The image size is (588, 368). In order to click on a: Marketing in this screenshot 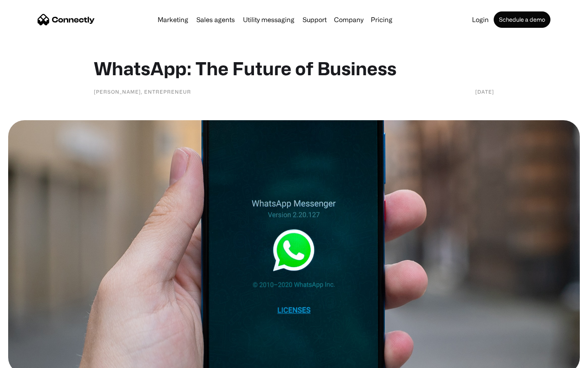, I will do `click(173, 20)`.